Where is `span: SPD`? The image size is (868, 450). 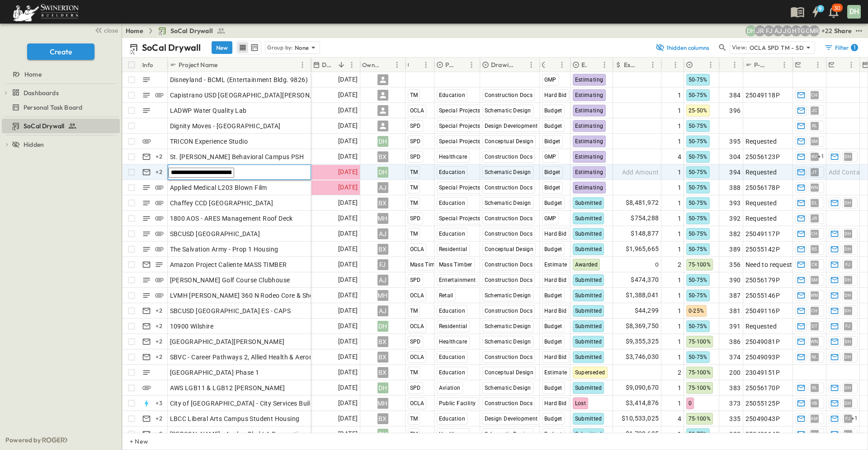 span: SPD is located at coordinates (415, 219).